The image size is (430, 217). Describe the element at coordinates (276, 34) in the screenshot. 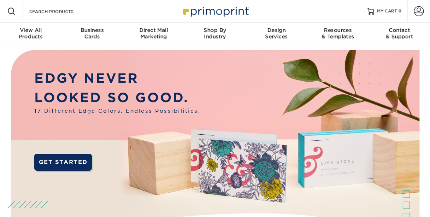

I see `a: DesignServices` at that location.